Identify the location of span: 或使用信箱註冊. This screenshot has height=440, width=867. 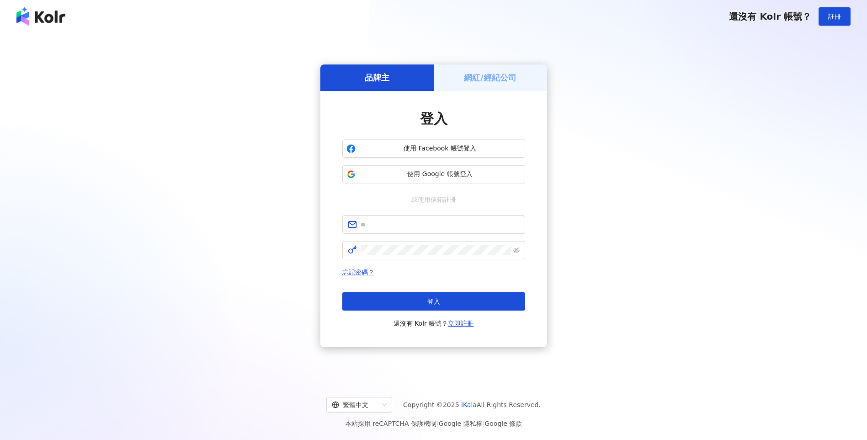
(434, 199).